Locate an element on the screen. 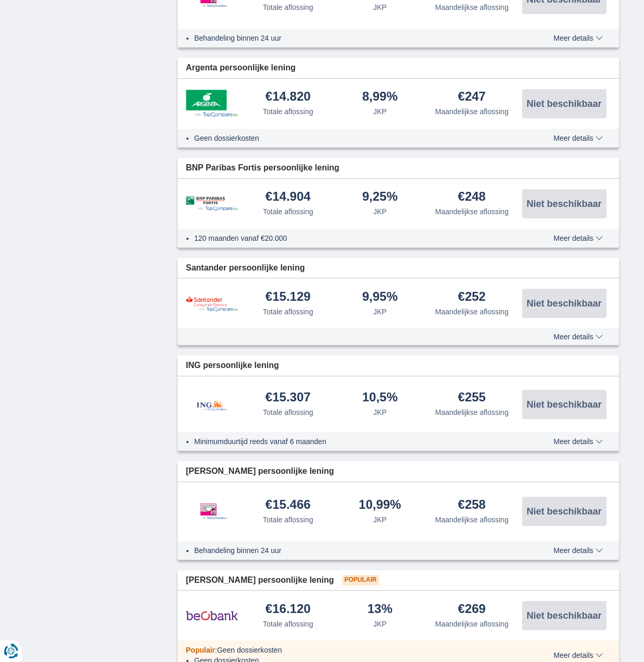  li: 120 maanden vanaf €20.000 is located at coordinates (355, 238).